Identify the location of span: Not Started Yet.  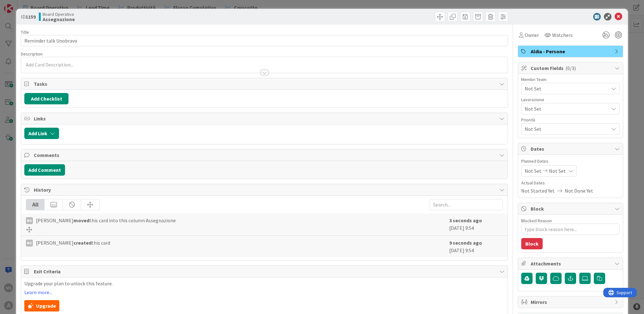
(538, 191).